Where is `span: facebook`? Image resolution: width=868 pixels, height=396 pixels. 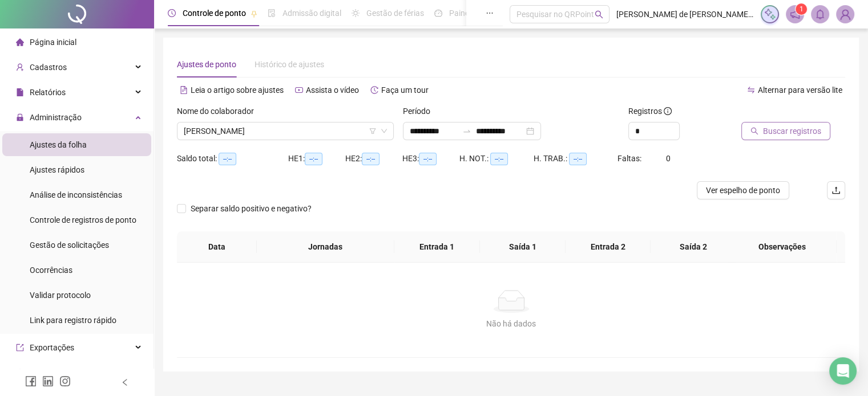
span: facebook is located at coordinates (31, 381).